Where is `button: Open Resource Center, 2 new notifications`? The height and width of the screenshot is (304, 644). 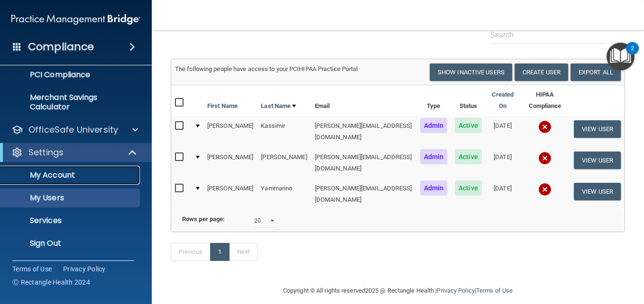
button: Open Resource Center, 2 new notifications is located at coordinates (620, 56).